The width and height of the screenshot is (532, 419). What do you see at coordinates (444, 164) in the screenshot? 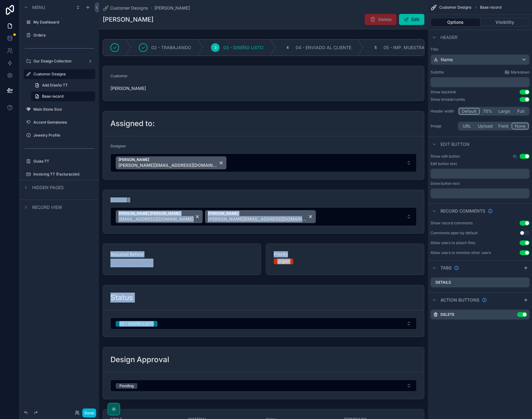
I see `label: Edit button text` at bounding box center [444, 164].